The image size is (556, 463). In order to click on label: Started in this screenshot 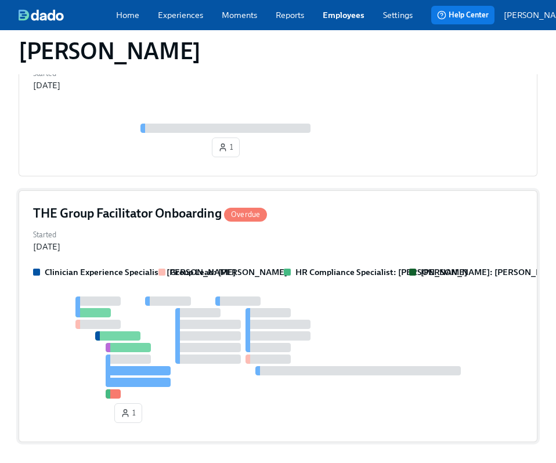, I will do `click(46, 235)`.